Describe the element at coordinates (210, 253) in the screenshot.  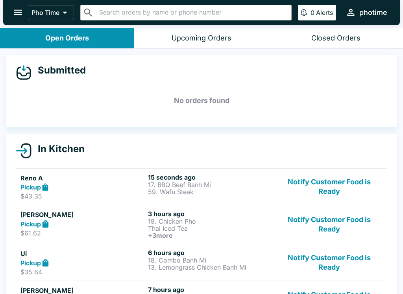
I see `h6: 6 hours ago` at that location.